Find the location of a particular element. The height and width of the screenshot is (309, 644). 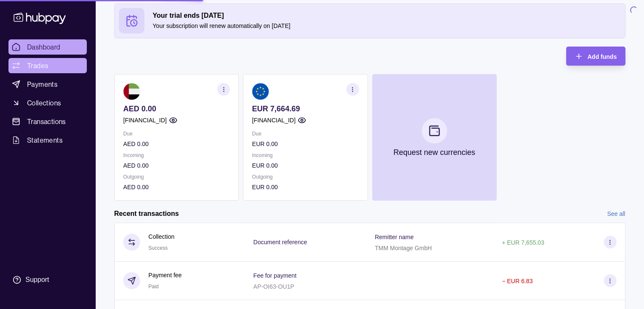

span: Success is located at coordinates (158, 248).